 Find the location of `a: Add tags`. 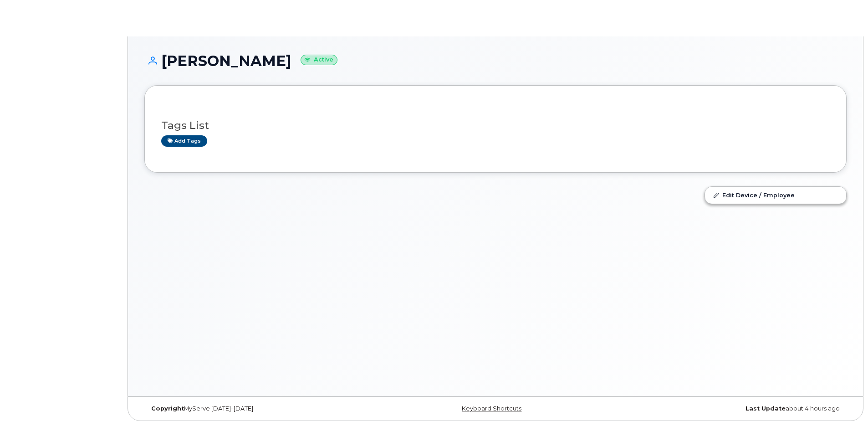

a: Add tags is located at coordinates (184, 141).